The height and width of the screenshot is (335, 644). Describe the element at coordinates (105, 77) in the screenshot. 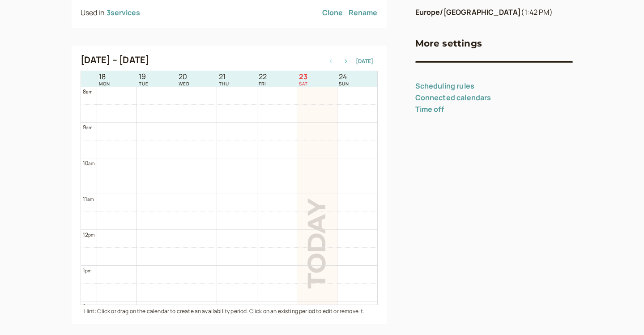

I see `span: 18` at that location.